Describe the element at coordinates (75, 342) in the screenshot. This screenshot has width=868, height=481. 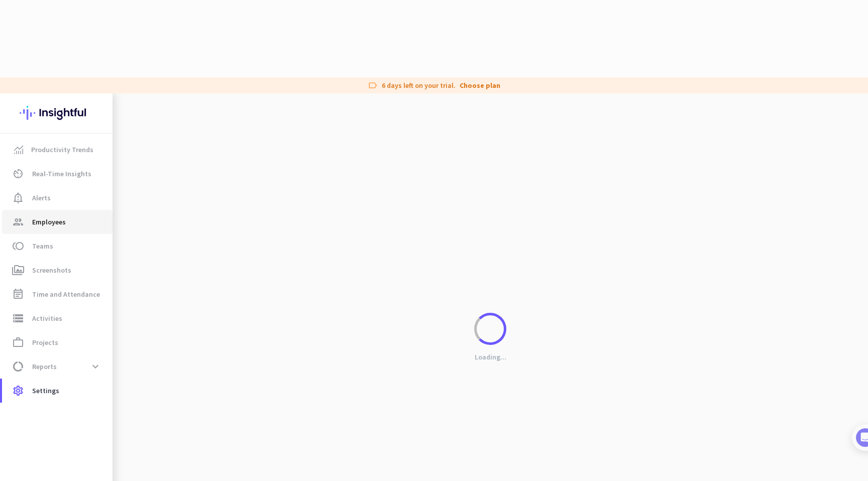
I see `span: Messages` at that location.